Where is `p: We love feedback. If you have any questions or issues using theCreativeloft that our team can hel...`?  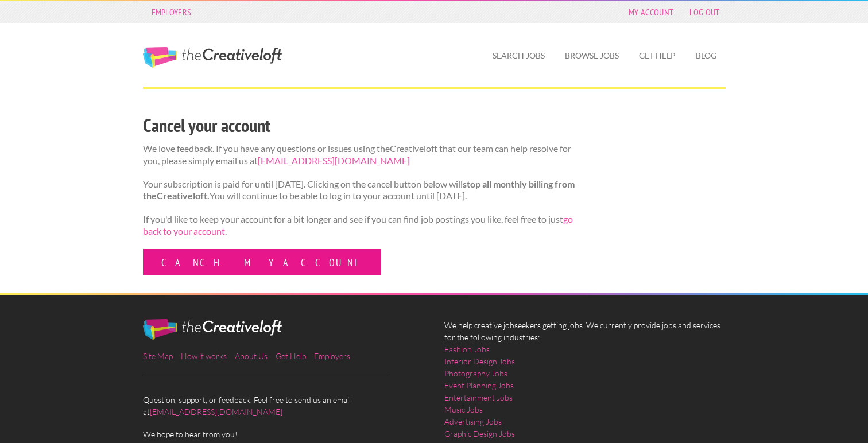
p: We love feedback. If you have any questions or issues using theCreativeloft that our team can hel... is located at coordinates (359, 155).